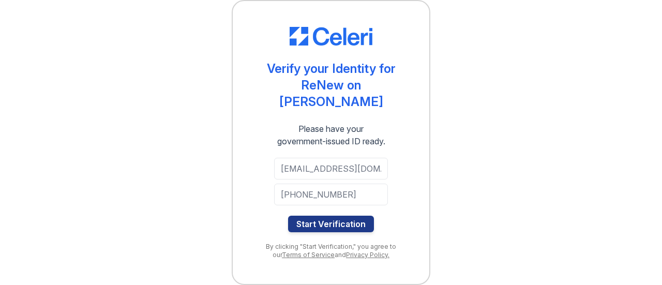 The image size is (662, 285). What do you see at coordinates (331, 251) in the screenshot?
I see `div: By clicking "Start Verification," you agree to our and` at bounding box center [331, 251].